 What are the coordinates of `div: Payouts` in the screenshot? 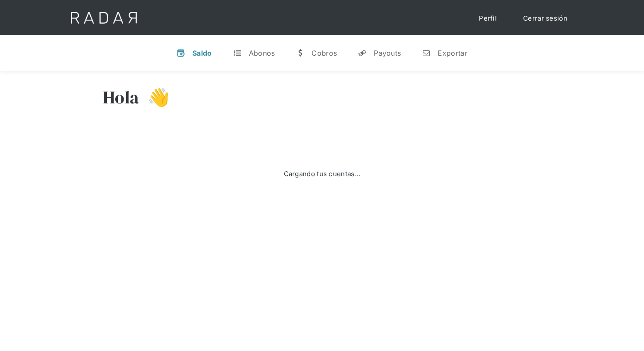 It's located at (387, 53).